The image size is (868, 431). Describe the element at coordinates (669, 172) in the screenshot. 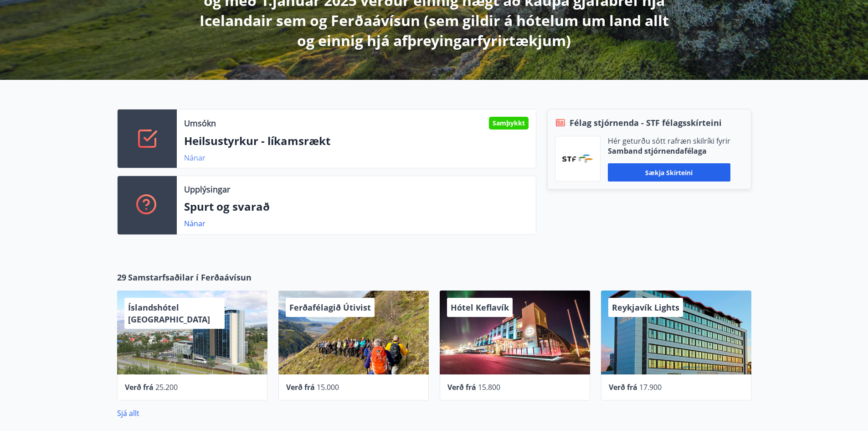

I see `button: Sækja skírteini` at that location.